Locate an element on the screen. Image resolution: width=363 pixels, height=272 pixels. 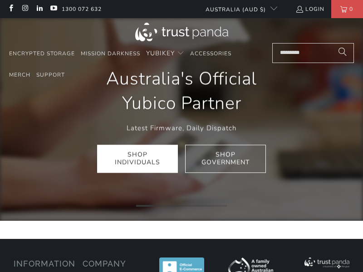
a: Mission Darkness is located at coordinates (110, 54).